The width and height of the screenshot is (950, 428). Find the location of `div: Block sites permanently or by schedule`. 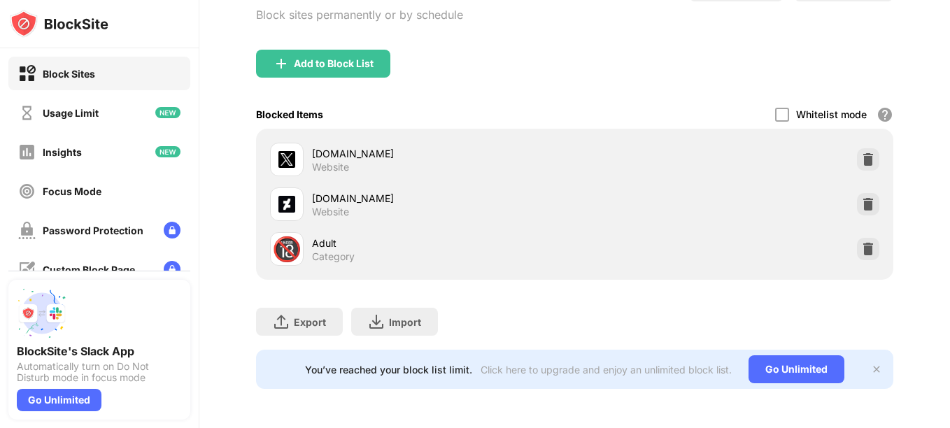

div: Block sites permanently or by schedule is located at coordinates (359, 15).